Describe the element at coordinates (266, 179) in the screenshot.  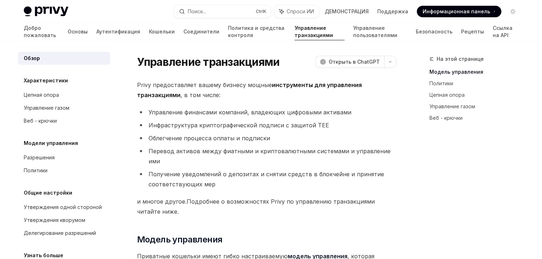
I see `ya-tr-span: Получение уведомлений о депозитах и снятии средств в блокчейне и принятие соответствующих мер` at that location.